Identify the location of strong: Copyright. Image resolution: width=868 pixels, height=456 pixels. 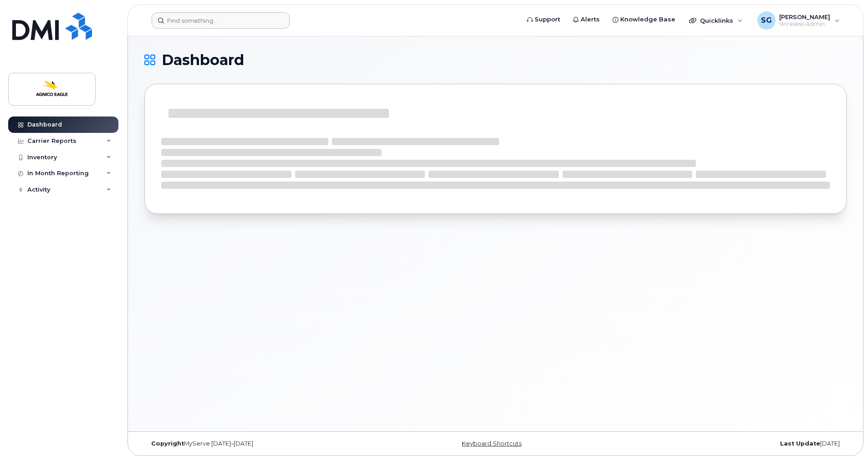
(168, 443).